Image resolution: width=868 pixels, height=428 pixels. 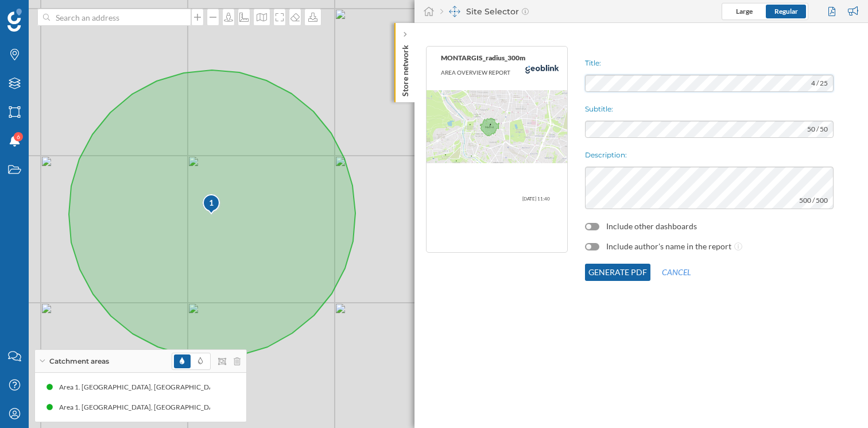 What do you see at coordinates (818, 130) in the screenshot?
I see `span: 50 / 50` at bounding box center [818, 130].